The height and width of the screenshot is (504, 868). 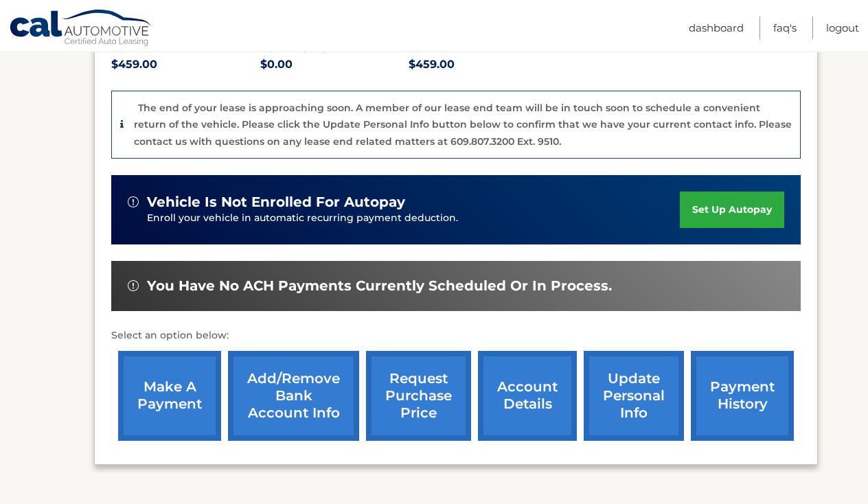 I want to click on p: The end of your lease is approaching soon. A member of our lease end team will be in touch soon t..., so click(x=463, y=124).